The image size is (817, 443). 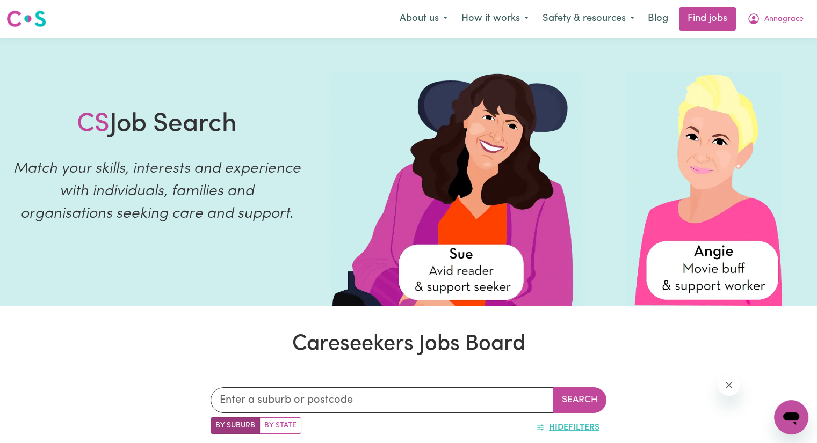 What do you see at coordinates (26, 19) in the screenshot?
I see `img: Careseekers logo` at bounding box center [26, 19].